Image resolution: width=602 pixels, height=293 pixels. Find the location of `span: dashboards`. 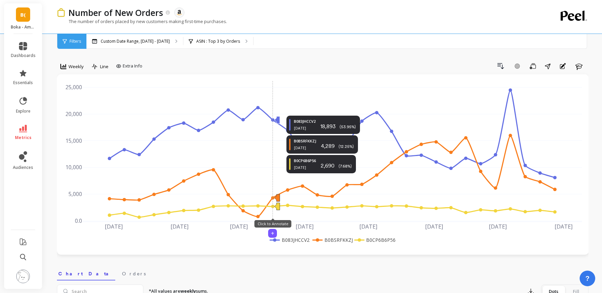

span: dashboards is located at coordinates (23, 56).